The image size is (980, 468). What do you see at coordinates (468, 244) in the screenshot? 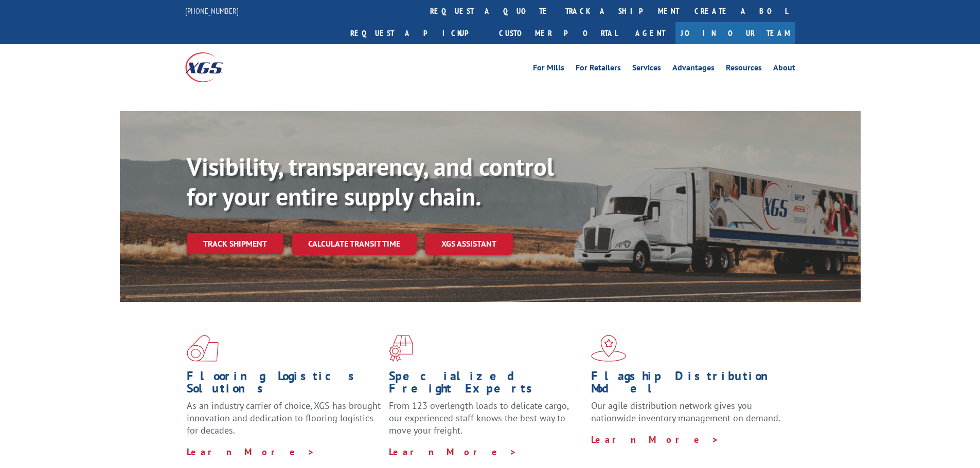
I see `a: XGS ASSISTANT` at bounding box center [468, 244].